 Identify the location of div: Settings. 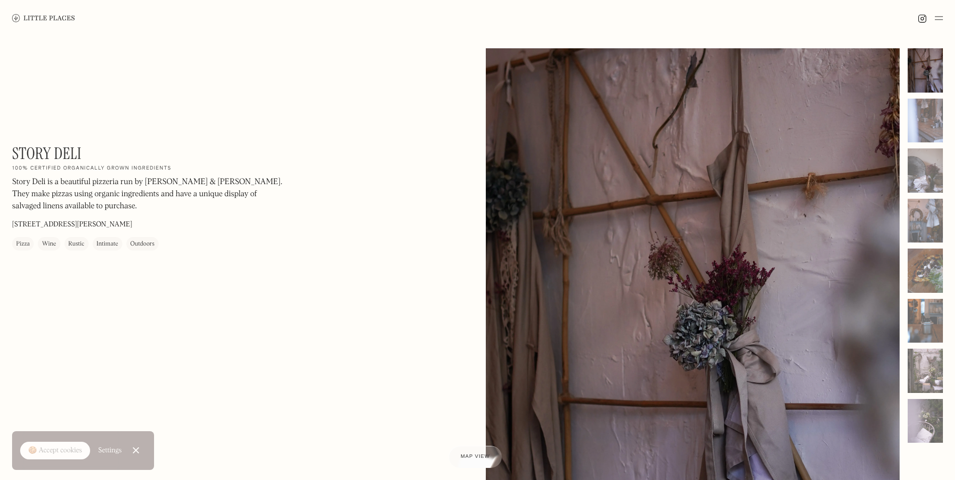
(110, 451).